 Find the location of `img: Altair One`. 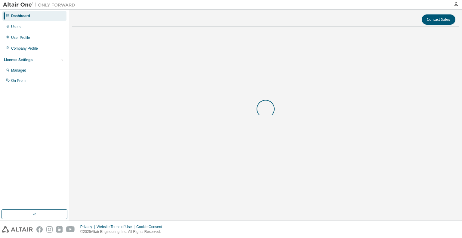

img: Altair One is located at coordinates (41, 5).